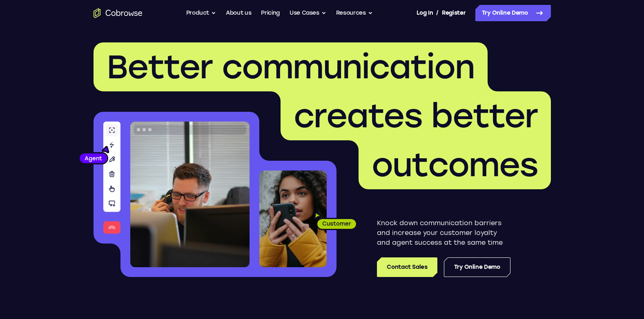  What do you see at coordinates (407, 267) in the screenshot?
I see `a: Contact Sales` at bounding box center [407, 267].